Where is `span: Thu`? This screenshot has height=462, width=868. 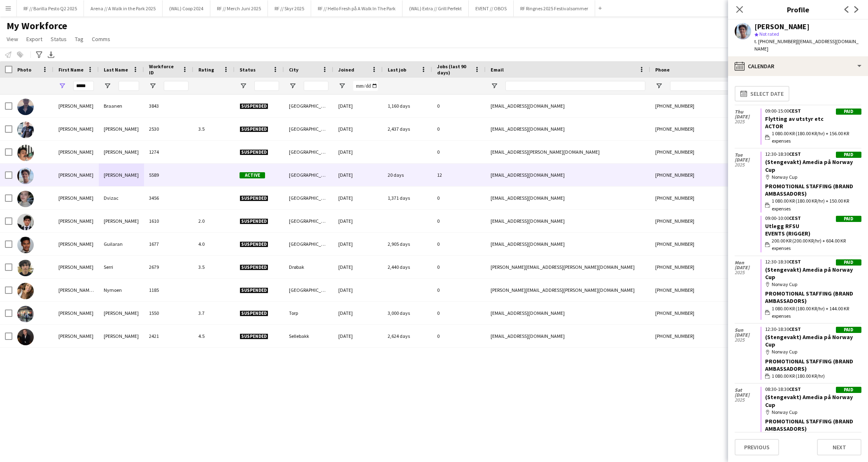 span: Thu is located at coordinates (747, 112).